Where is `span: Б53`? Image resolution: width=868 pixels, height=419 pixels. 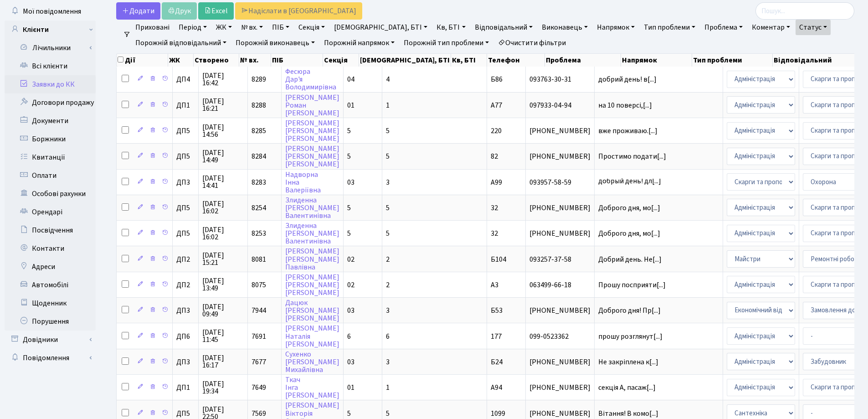
span: Б53 is located at coordinates (497, 310).